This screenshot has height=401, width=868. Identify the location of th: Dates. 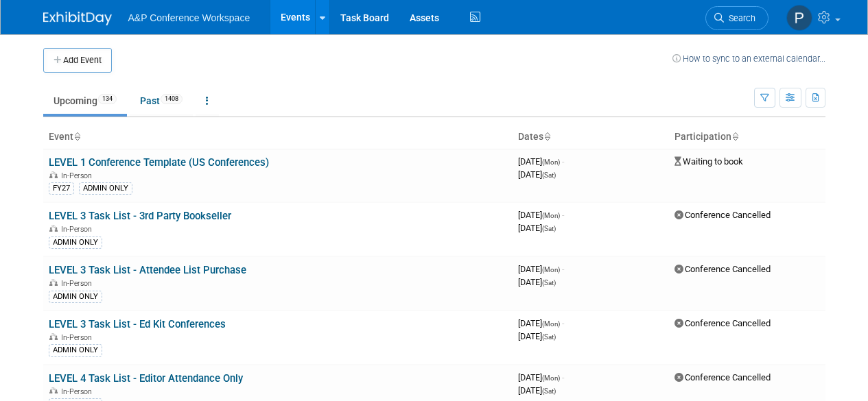
(591, 137).